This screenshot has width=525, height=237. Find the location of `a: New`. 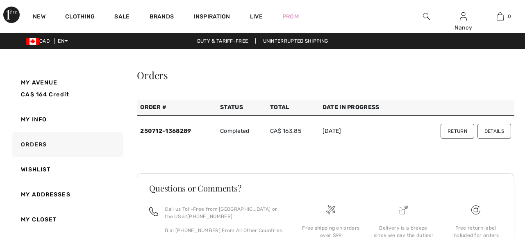

a: New is located at coordinates (39, 17).